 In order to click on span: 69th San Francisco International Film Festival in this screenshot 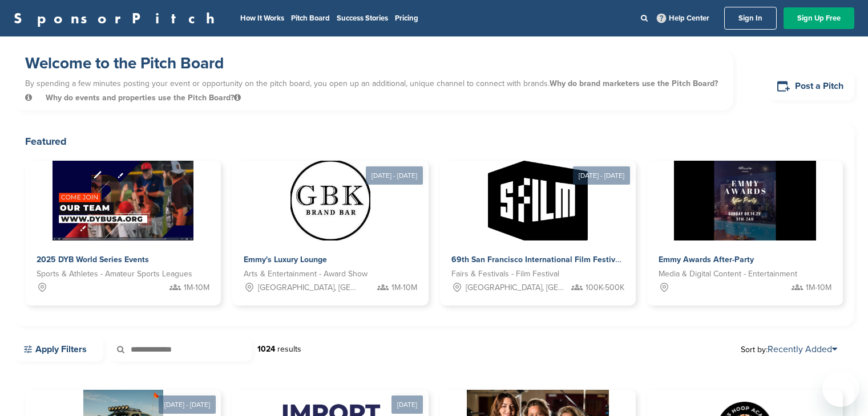, I will do `click(536, 259)`.